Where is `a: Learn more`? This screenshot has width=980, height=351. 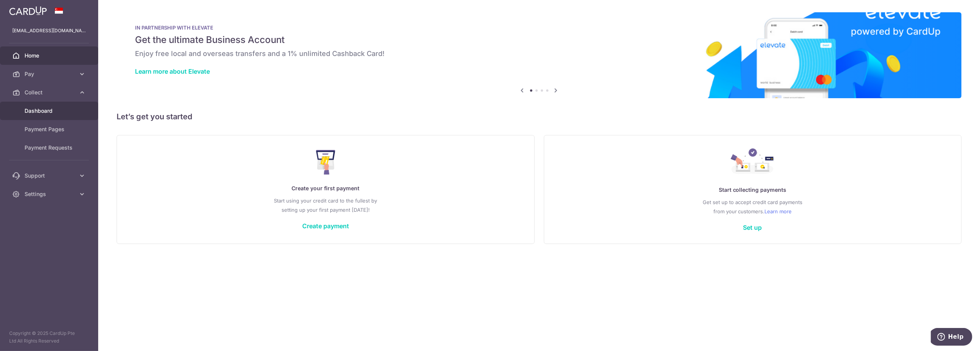 a: Learn more is located at coordinates (778, 212).